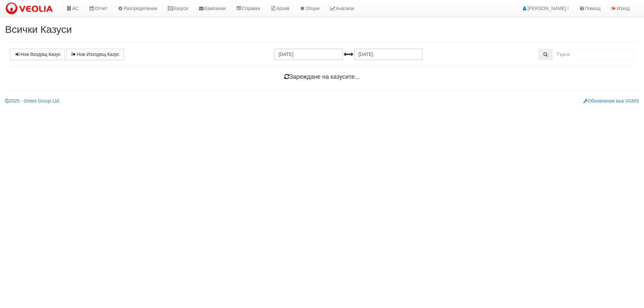 The width and height of the screenshot is (644, 308). Describe the element at coordinates (593, 54) in the screenshot. I see `input: Търсене по Идентификатор, Бл/Вх/Ап, Тип, Описание, Моб. Номер, Имейл, Файл, Коментар,` at that location.